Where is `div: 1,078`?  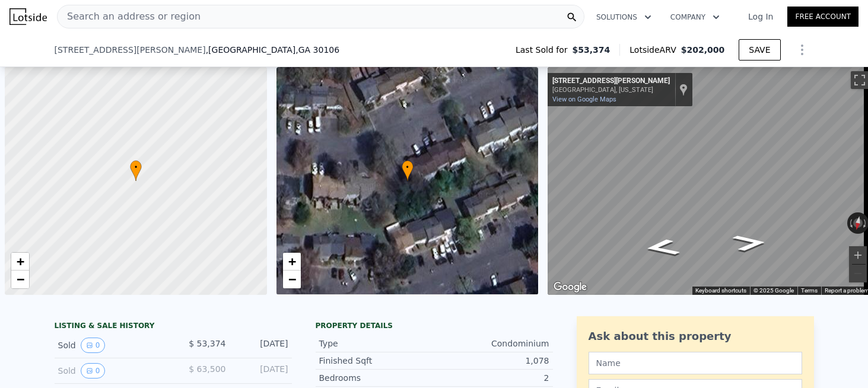
div: 1,078 is located at coordinates (492, 361).